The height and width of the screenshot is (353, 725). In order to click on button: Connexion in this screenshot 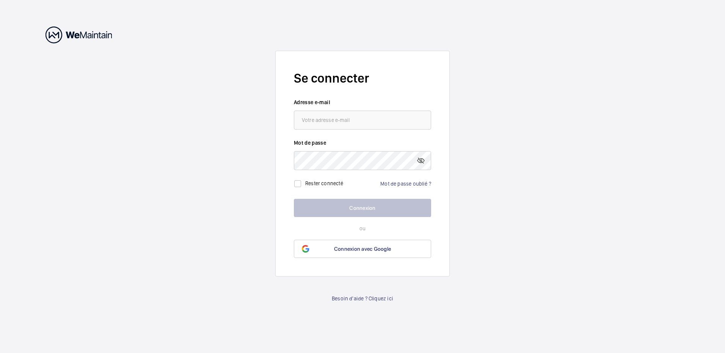, I will do `click(362, 208)`.